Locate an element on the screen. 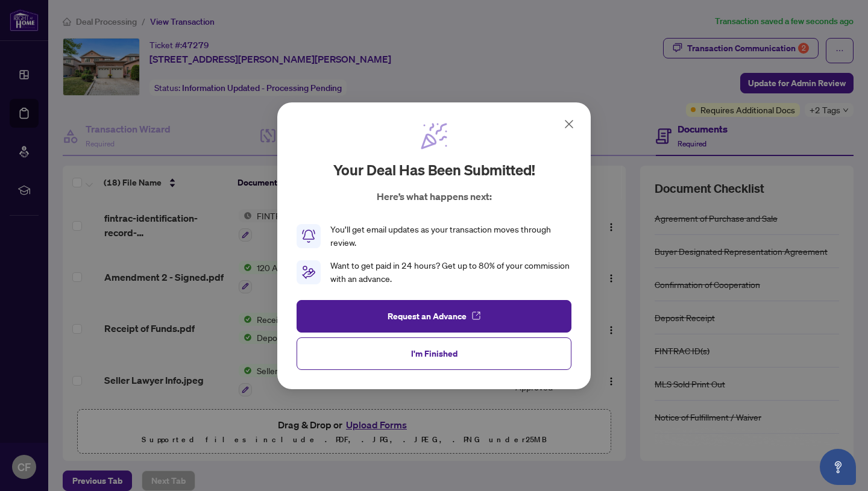  h2: Your deal has been submitted! is located at coordinates (434, 170).